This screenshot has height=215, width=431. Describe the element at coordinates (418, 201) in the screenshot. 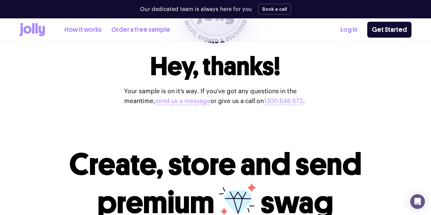

I see `div: Open Intercom Messenger` at that location.